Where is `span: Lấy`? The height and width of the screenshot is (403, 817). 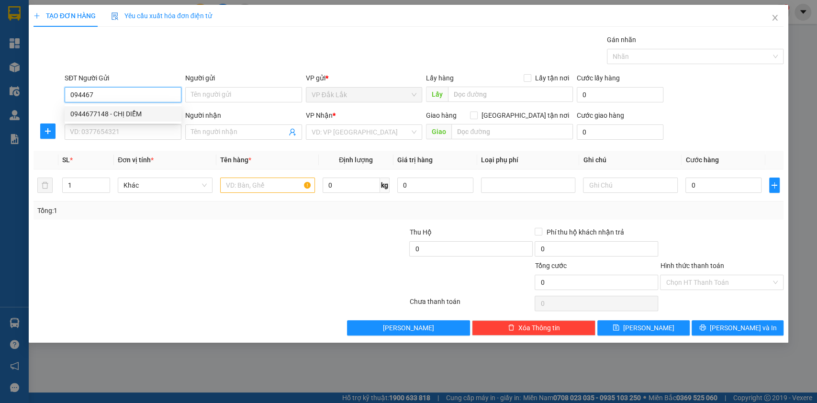
span: Lấy is located at coordinates (437, 94).